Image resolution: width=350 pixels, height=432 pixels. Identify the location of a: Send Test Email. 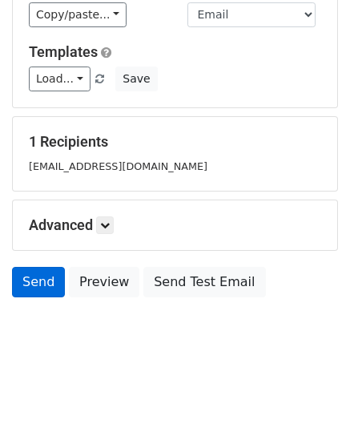
(204, 282).